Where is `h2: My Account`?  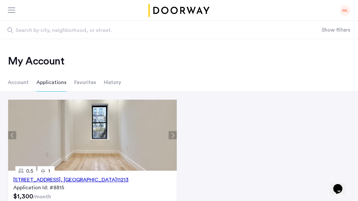 h2: My Account is located at coordinates (179, 61).